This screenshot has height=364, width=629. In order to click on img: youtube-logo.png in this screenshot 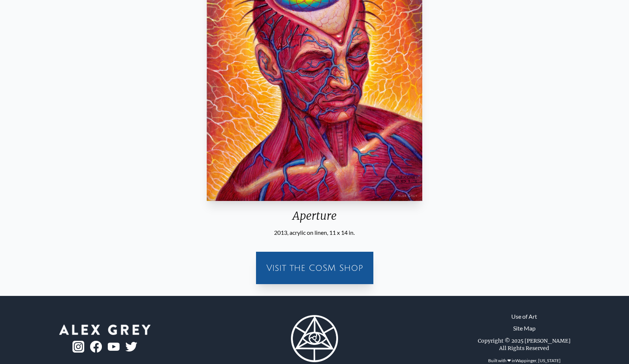, I will do `click(114, 347)`.